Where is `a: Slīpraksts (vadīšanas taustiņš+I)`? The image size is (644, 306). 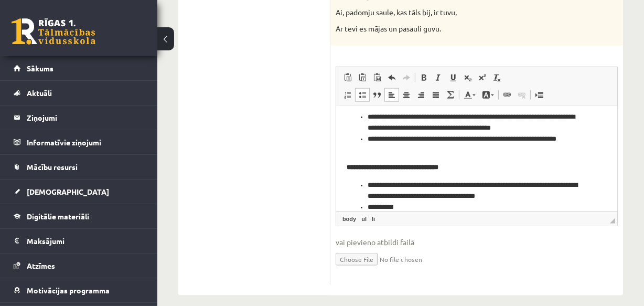
a: Slīpraksts (vadīšanas taustiņš+I) is located at coordinates (438, 78).